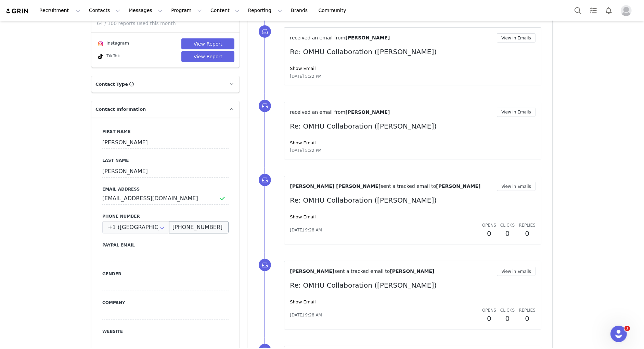 Image resolution: width=644 pixels, height=349 pixels. What do you see at coordinates (112, 44) in the screenshot?
I see `div: Instagram` at bounding box center [112, 44].